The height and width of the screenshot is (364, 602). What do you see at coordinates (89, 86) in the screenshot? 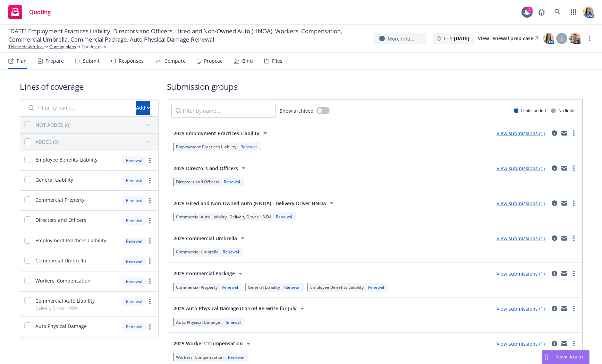
I see `h1: Lines of coverage` at bounding box center [89, 86].